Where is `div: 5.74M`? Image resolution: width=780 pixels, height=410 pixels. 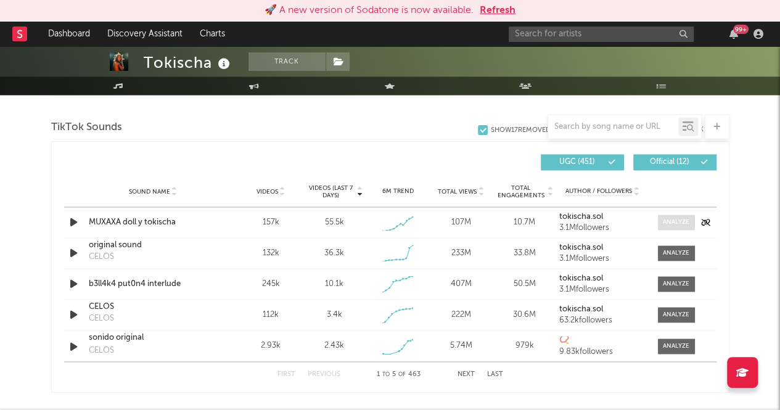
div: 5.74M is located at coordinates (461, 346).